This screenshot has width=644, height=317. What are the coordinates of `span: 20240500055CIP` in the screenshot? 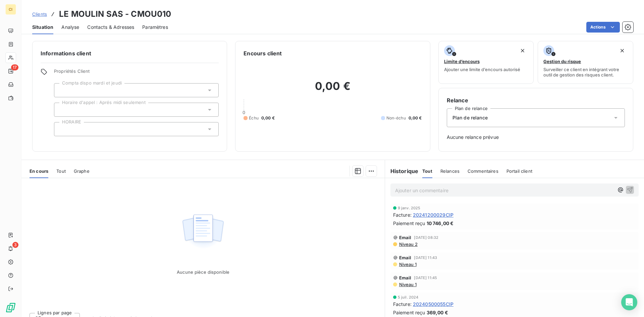 It's located at (432, 303).